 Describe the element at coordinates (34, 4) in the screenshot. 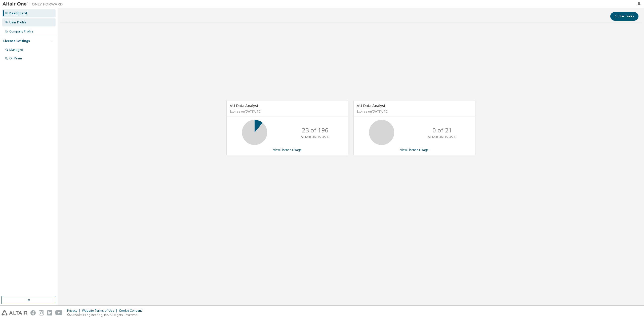

I see `img: Altair One` at that location.